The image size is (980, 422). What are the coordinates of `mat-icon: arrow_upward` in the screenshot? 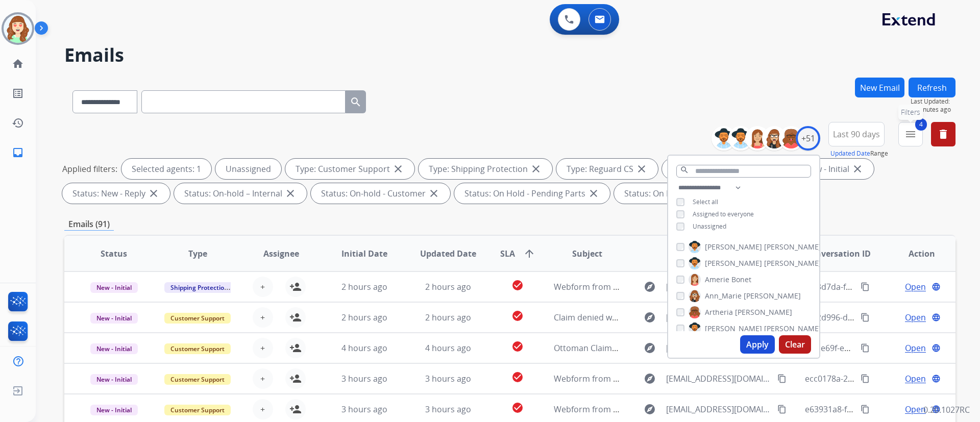 It's located at (529, 253).